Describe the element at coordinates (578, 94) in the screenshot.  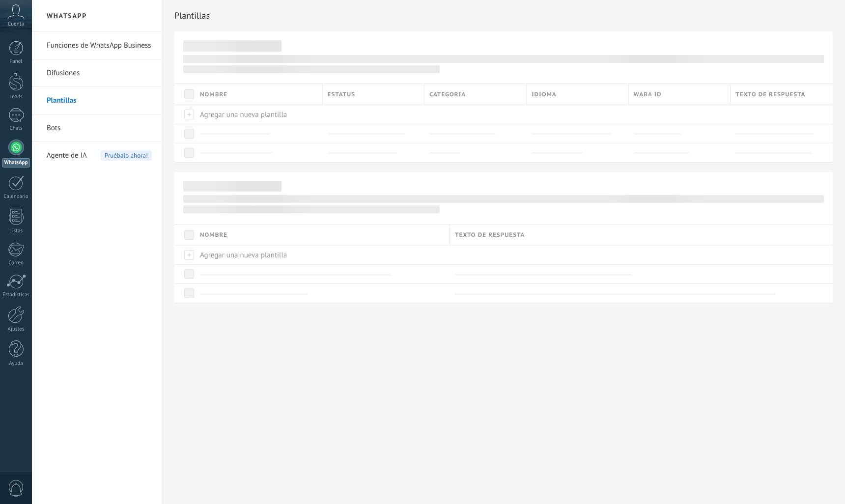
I see `div: Idioma` at that location.